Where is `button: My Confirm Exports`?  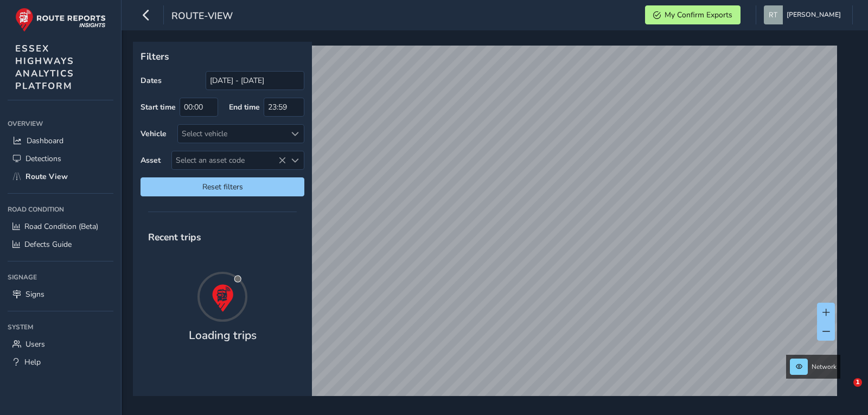
button: My Confirm Exports is located at coordinates (692, 14).